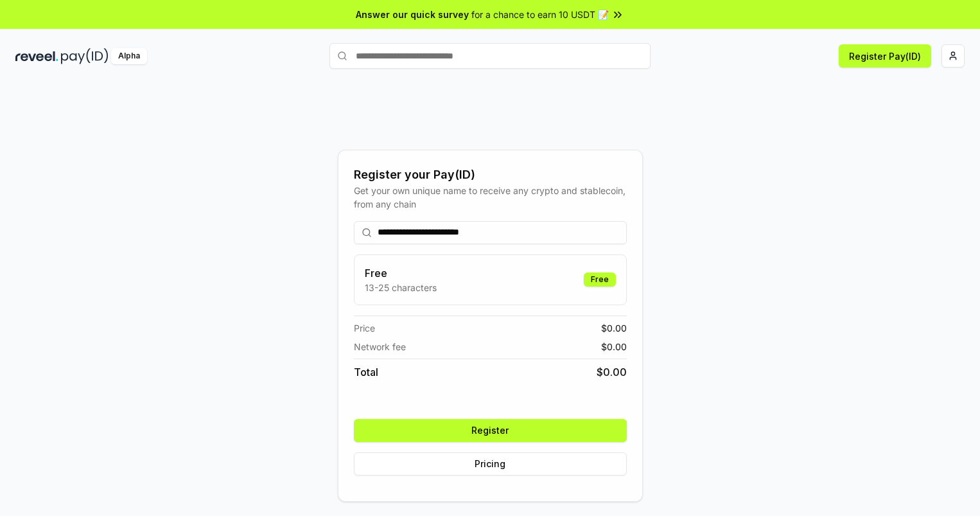 This screenshot has height=516, width=980. What do you see at coordinates (540, 14) in the screenshot?
I see `span: for a chance to earn 10 USDT 📝` at bounding box center [540, 14].